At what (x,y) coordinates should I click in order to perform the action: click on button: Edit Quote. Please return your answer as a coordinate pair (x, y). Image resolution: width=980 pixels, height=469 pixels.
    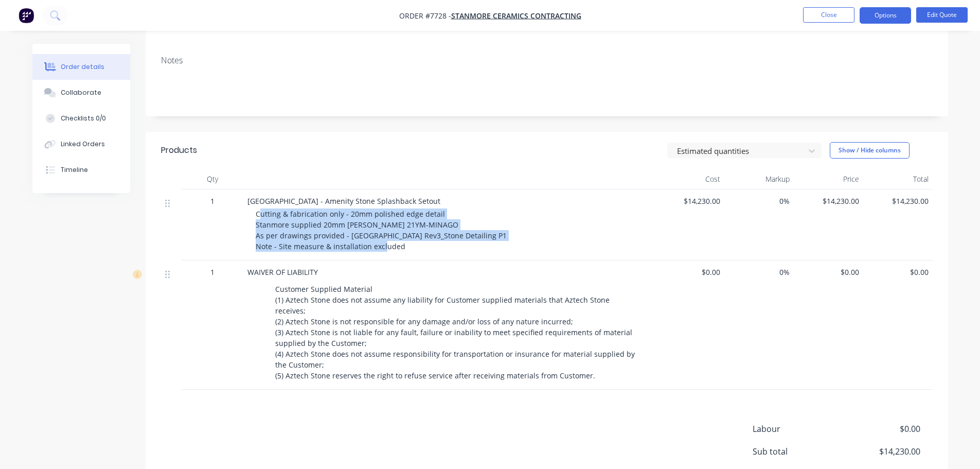
    Looking at the image, I should click on (942, 15).